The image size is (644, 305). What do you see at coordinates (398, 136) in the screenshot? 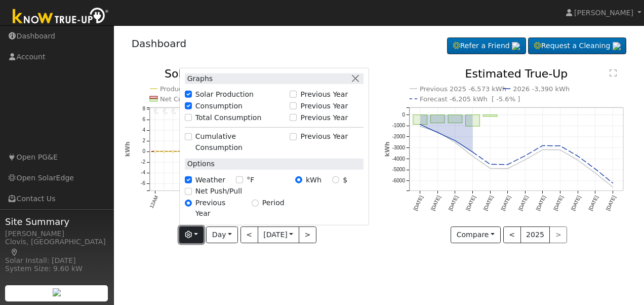
I see `text: -2000` at bounding box center [398, 136].